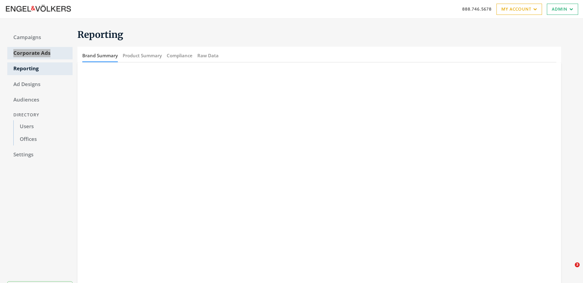 The height and width of the screenshot is (283, 583). What do you see at coordinates (577, 265) in the screenshot?
I see `span: 3` at bounding box center [577, 265].